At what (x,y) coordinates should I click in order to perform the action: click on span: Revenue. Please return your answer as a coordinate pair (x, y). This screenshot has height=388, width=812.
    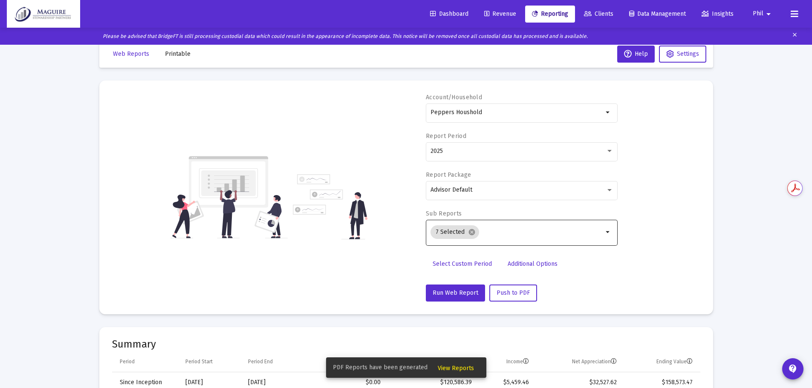
    Looking at the image, I should click on (500, 14).